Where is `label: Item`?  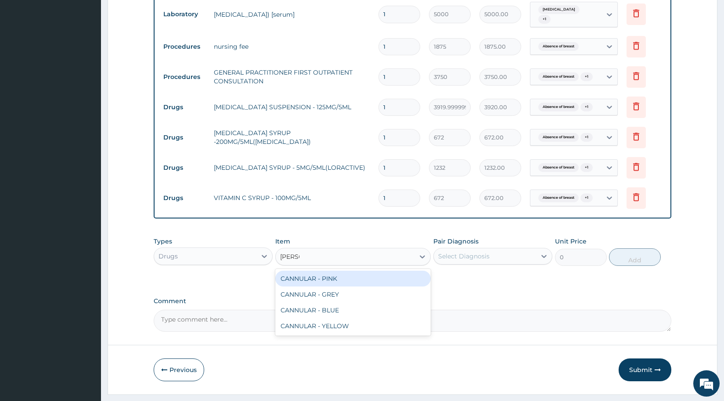 label: Item is located at coordinates (283, 241).